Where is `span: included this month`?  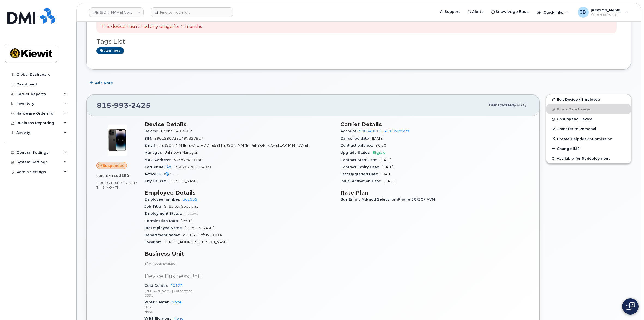 span: included this month is located at coordinates (117, 185).